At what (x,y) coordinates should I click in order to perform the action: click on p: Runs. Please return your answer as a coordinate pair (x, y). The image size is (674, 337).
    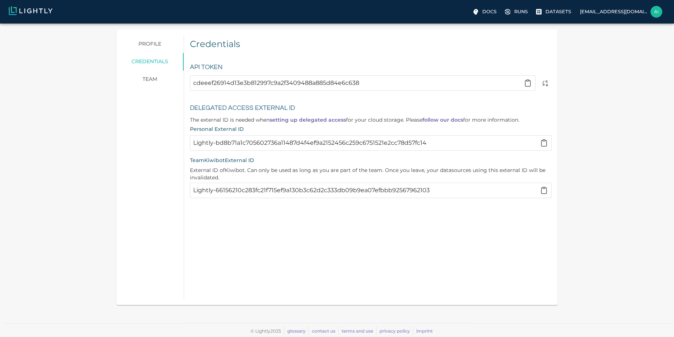
    Looking at the image, I should click on (521, 11).